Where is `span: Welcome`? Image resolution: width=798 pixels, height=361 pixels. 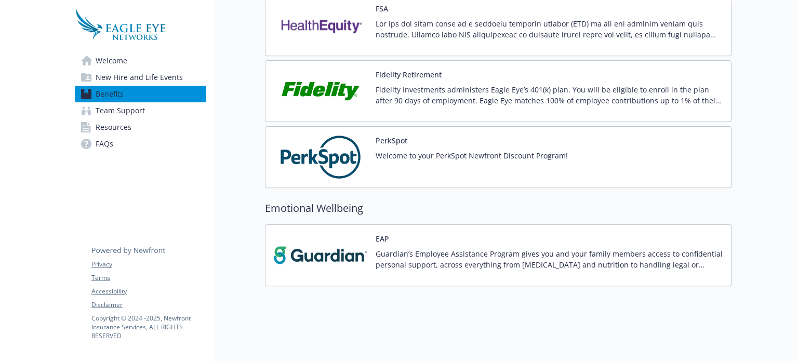 span: Welcome is located at coordinates (111, 61).